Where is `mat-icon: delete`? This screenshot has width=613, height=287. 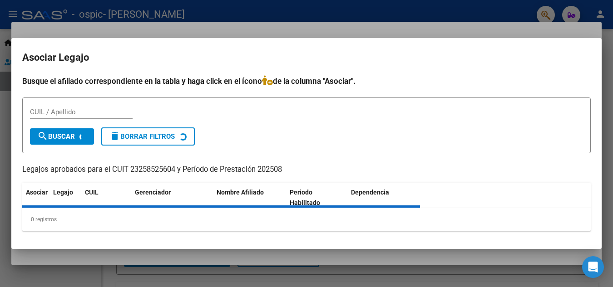 mat-icon: delete is located at coordinates (115, 136).